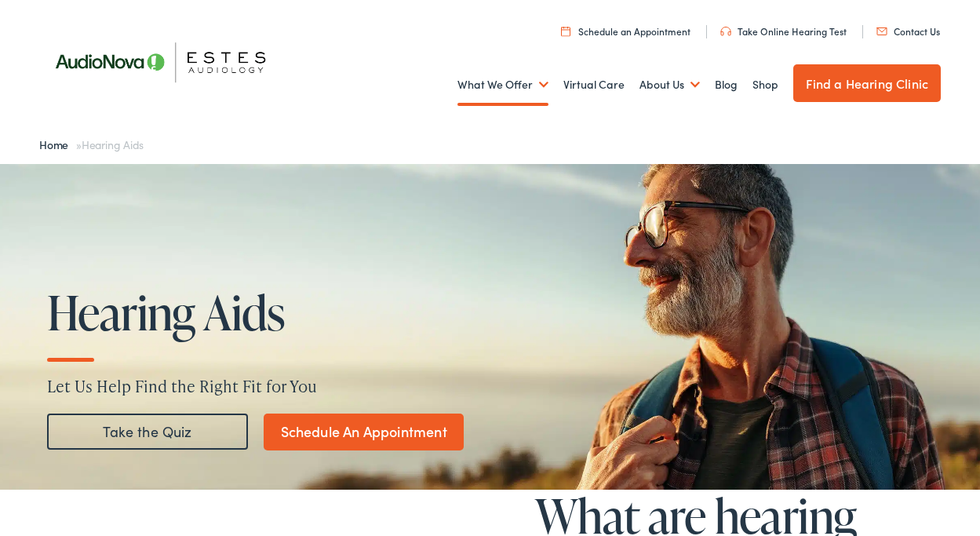  I want to click on a: Contact Us, so click(908, 31).